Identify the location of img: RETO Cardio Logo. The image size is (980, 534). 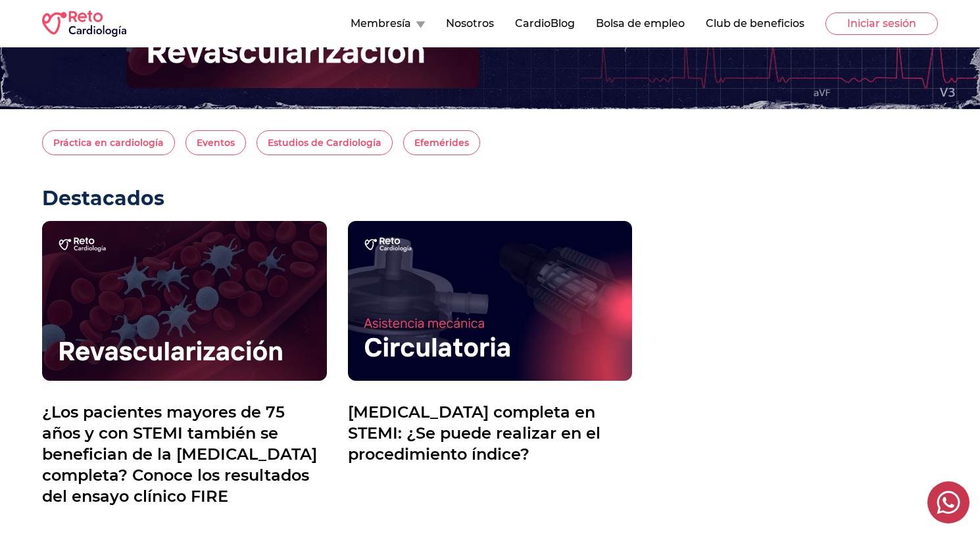
(84, 23).